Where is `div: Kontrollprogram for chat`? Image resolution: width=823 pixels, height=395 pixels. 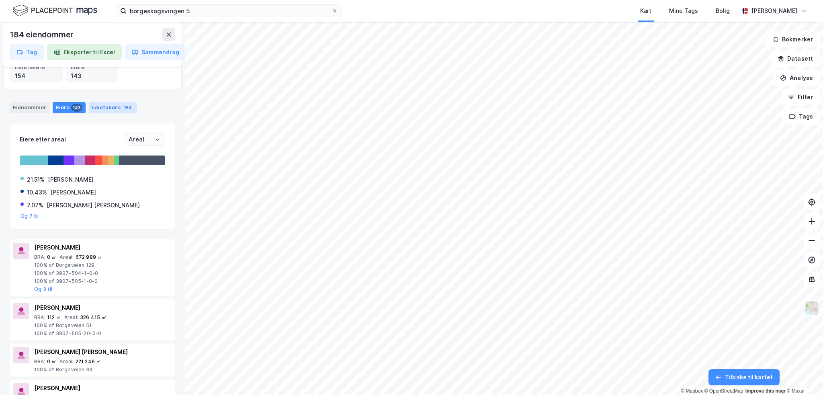
div: Kontrollprogram for chat is located at coordinates (803, 376).